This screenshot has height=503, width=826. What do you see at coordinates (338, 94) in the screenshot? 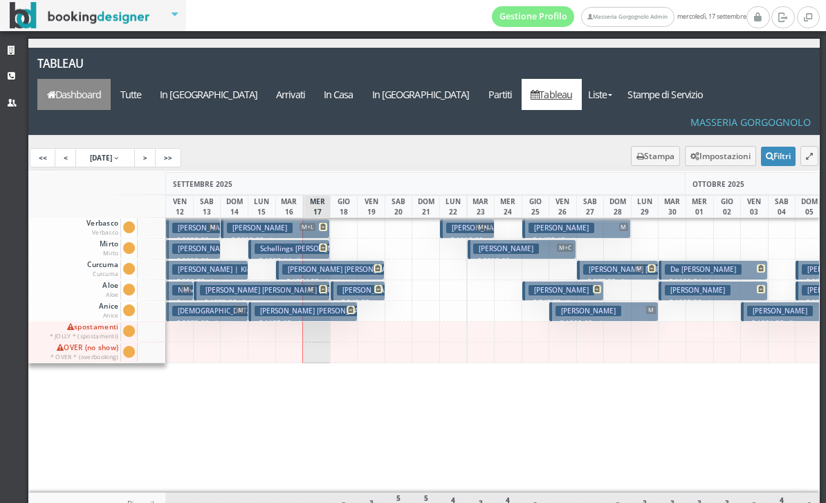
I see `a: In Casa` at bounding box center [338, 94].